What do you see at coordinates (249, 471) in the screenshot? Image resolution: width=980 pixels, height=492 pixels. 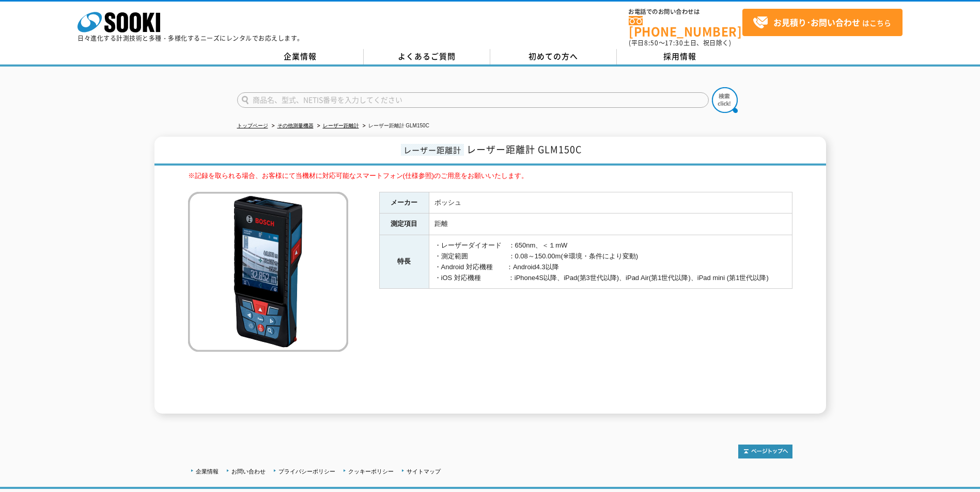 I see `a: お問い合わせ` at bounding box center [249, 471].